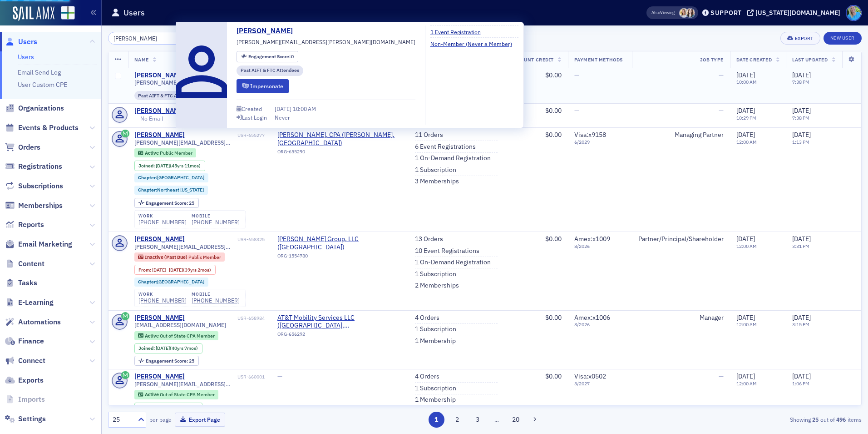 This screenshot has height=434, width=868. What do you see at coordinates (591, 134) in the screenshot?
I see `span: Visa : x9158` at bounding box center [591, 134].